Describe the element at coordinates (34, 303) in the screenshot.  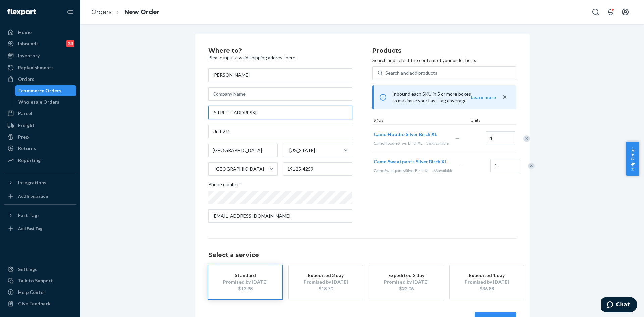
I see `div: Give Feedback` at that location.